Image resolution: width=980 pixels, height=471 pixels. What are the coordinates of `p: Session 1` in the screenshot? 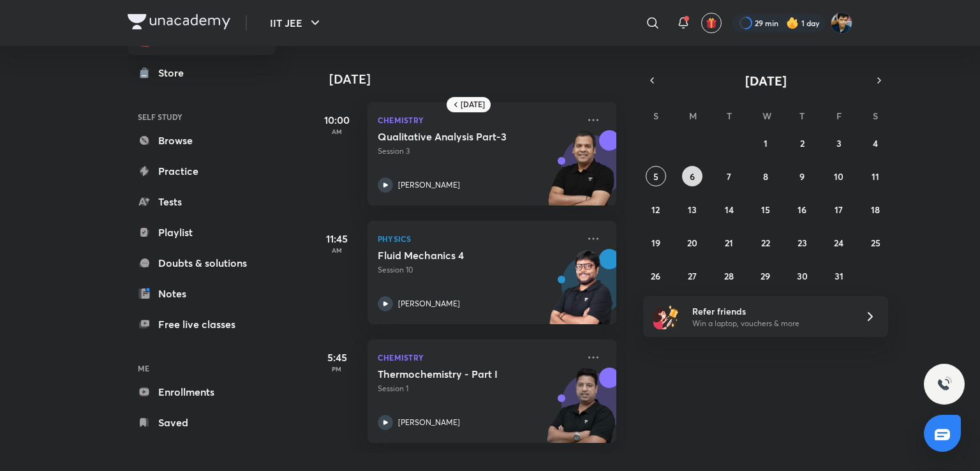 It's located at (478, 388).